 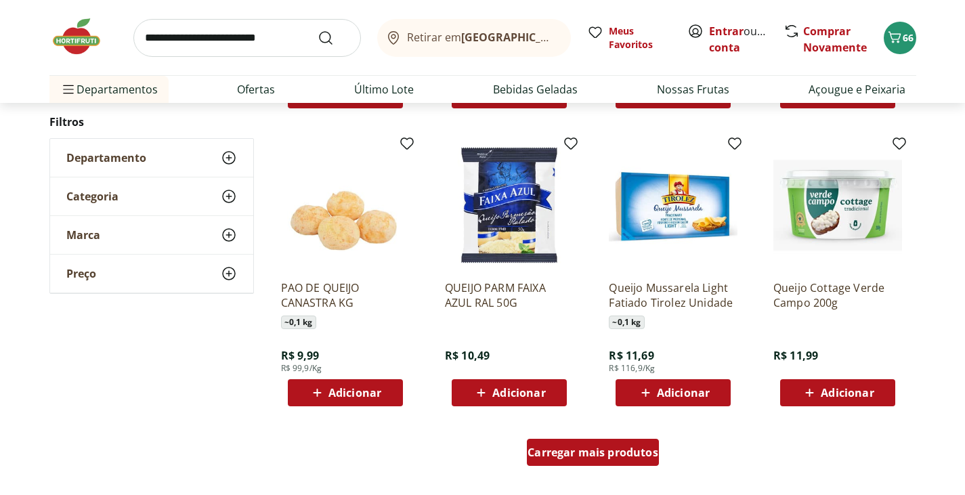 What do you see at coordinates (509, 205) in the screenshot?
I see `img: QUEIJO PARM FAIXA AZUL RAL 50G` at bounding box center [509, 205].